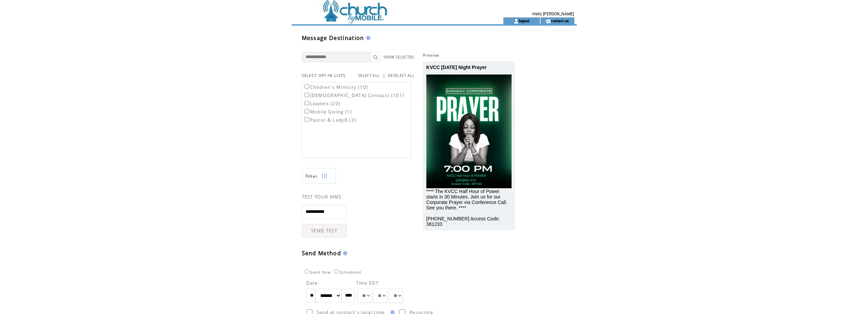  I want to click on span: Time EDT, so click(368, 282).